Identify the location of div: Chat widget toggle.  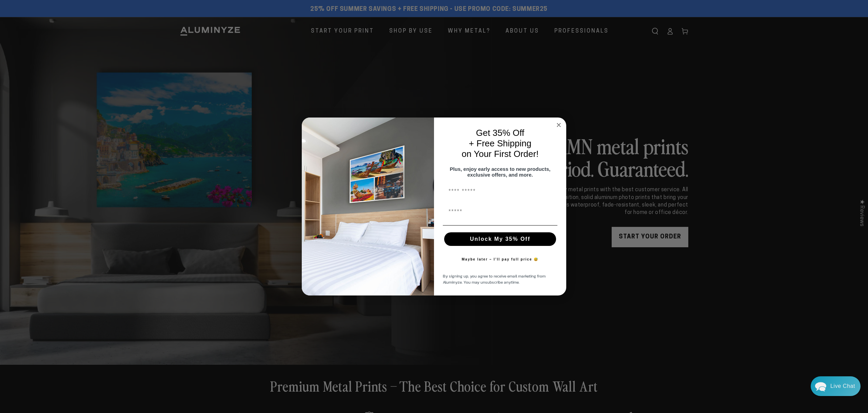
(835, 386).